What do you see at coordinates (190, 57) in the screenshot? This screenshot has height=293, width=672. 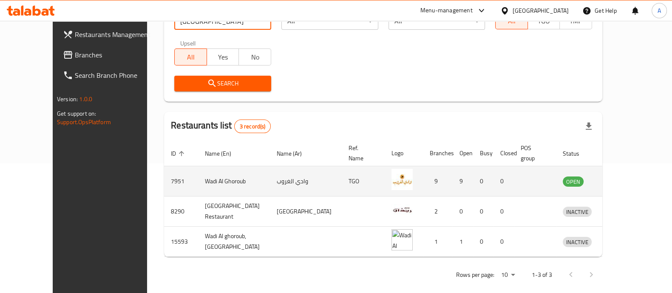 I see `button: All` at bounding box center [190, 57].